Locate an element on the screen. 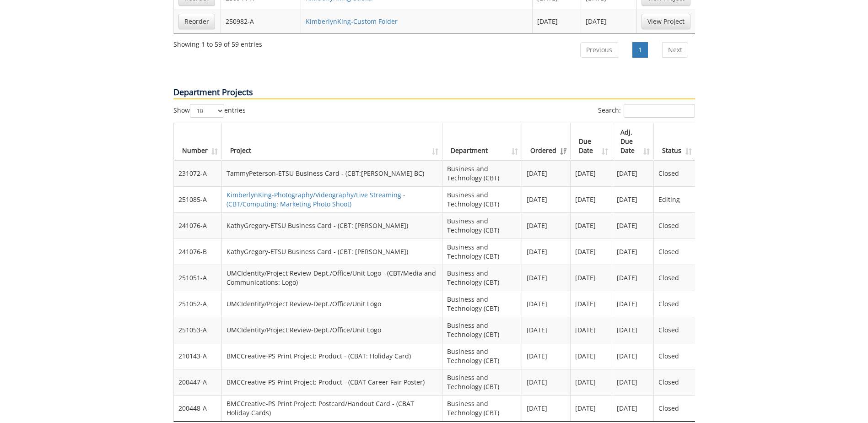 This screenshot has width=868, height=423. td: UMCIdentity/Project Review-Dept./Office/Unit Logo - (CBT/Media and Communications: Logo) is located at coordinates (332, 278).